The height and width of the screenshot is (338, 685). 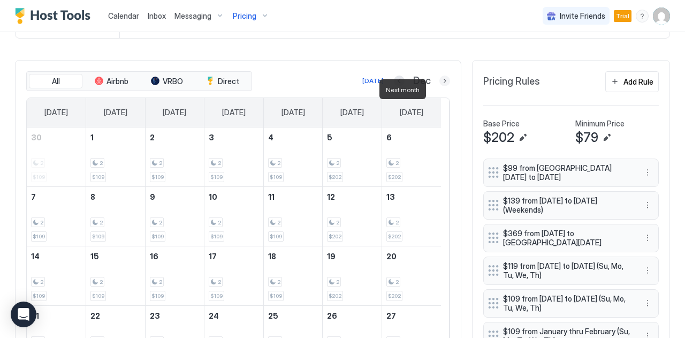 I want to click on a: December 17, 2025, so click(x=234, y=256).